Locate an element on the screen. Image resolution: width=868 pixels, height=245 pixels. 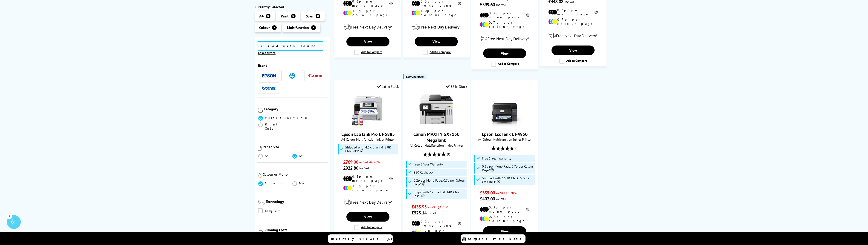
div: Running Costs is located at coordinates (295, 230).